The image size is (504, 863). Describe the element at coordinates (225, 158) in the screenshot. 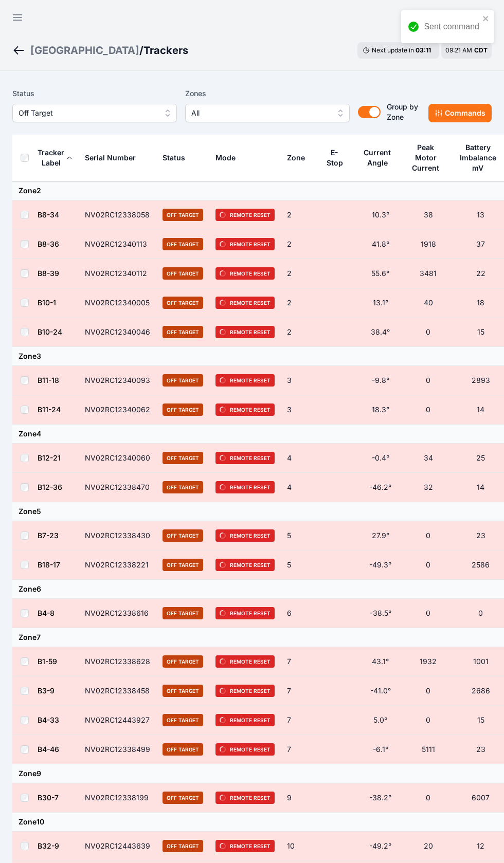

I see `div: Mode` at that location.